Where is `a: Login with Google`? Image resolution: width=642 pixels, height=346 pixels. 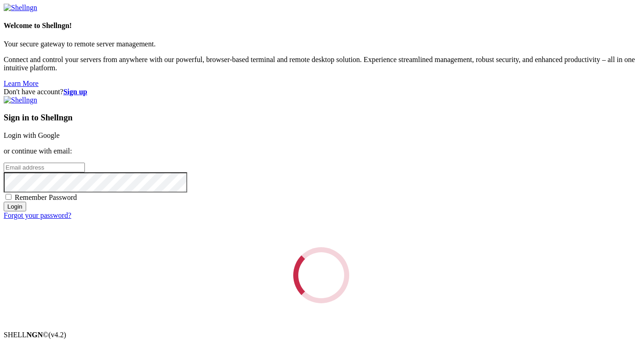
a: Login with Google is located at coordinates (32, 135).